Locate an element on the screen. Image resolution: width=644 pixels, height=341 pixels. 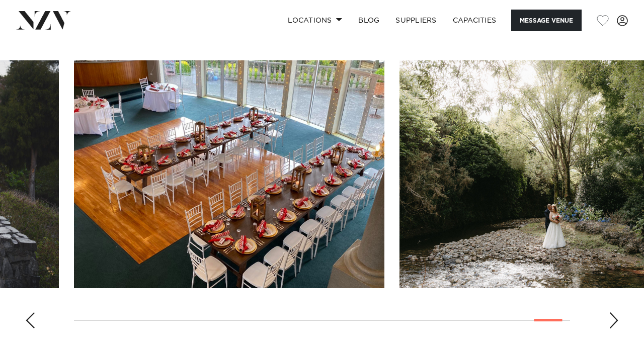
button: Message Venue is located at coordinates (547, 21).